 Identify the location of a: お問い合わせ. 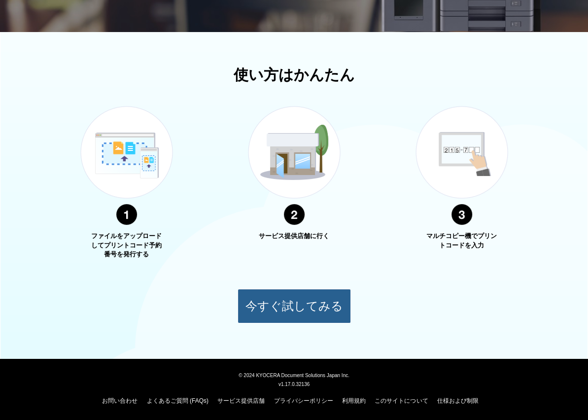
(120, 400).